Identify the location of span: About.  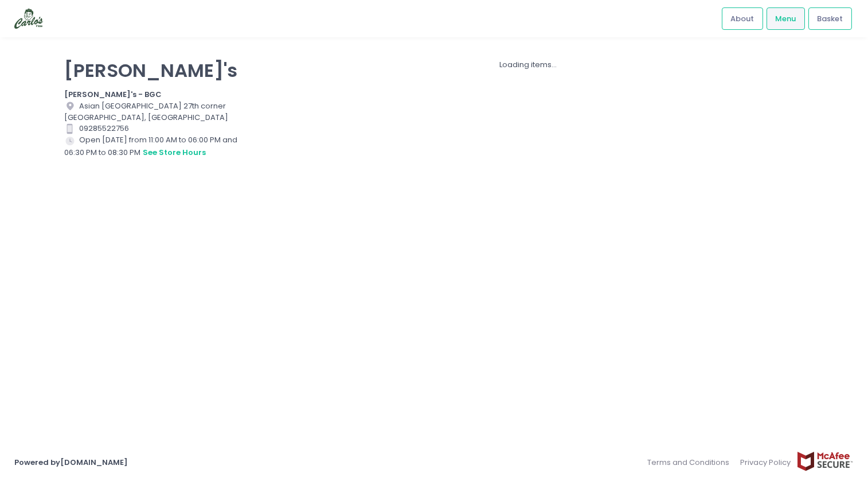
(742, 18).